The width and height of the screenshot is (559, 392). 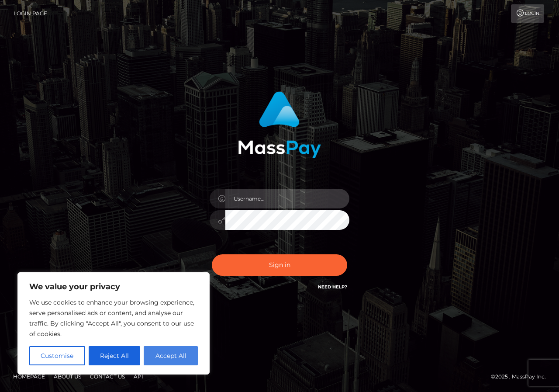 What do you see at coordinates (114, 286) in the screenshot?
I see `p: We value your privacy` at bounding box center [114, 286].